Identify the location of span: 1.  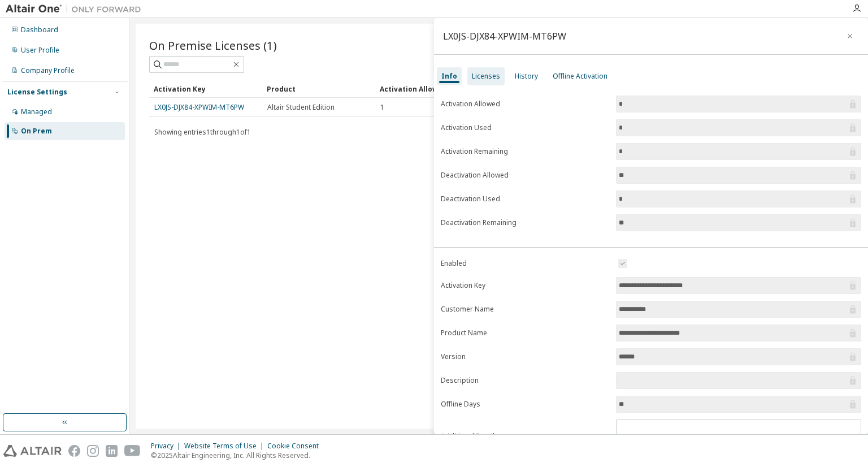
(382, 107).